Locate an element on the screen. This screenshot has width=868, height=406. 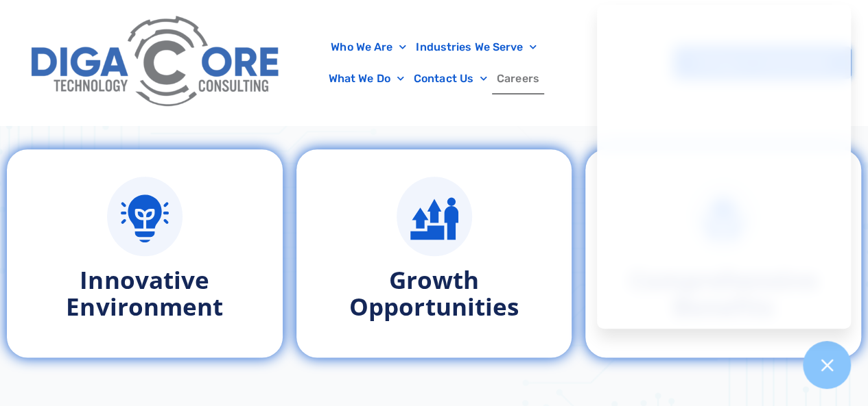
a: Who We Are is located at coordinates (369, 47).